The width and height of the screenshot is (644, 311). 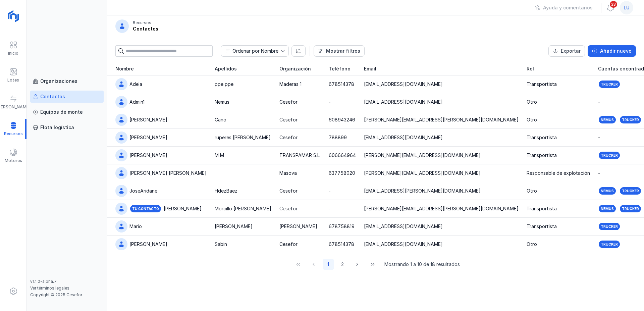 I want to click on div: Exportar, so click(x=570, y=51).